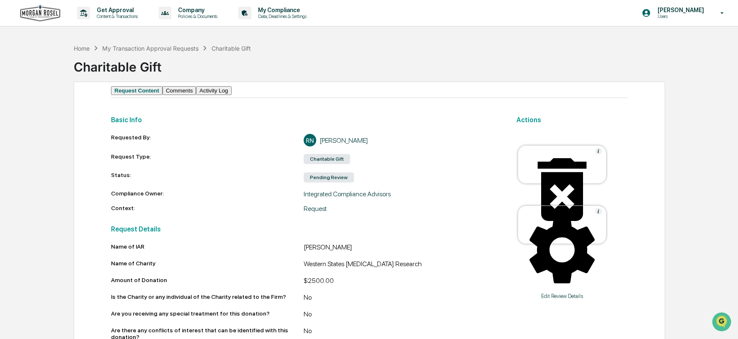 This screenshot has width=738, height=339. I want to click on div: secondary tabs example, so click(369, 90).